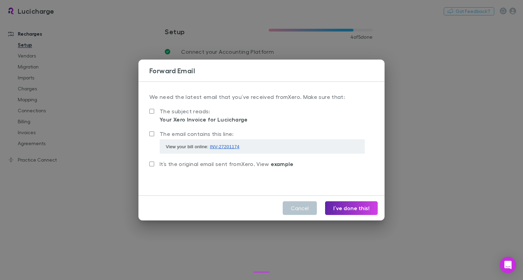  What do you see at coordinates (262, 100) in the screenshot?
I see `p: We need the latest email that you’ve received from Xero . Make sure that:` at bounding box center [262, 100].